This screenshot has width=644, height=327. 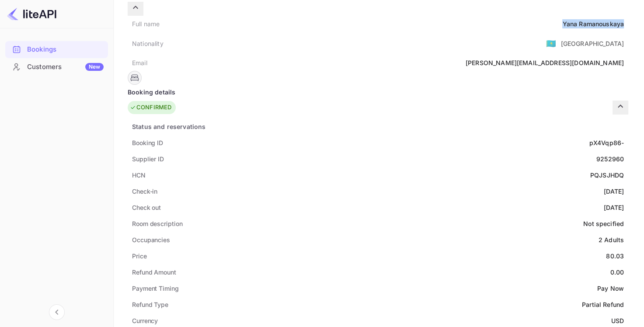 I want to click on div: Nationality, so click(x=148, y=44).